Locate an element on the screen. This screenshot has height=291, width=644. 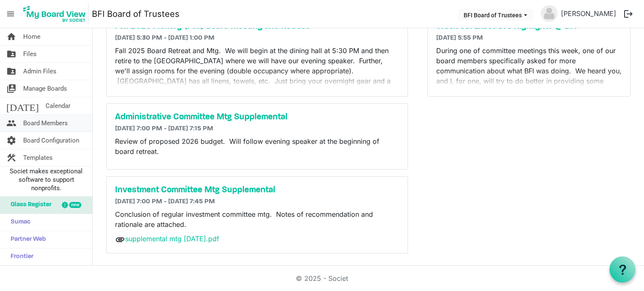
span: menu is located at coordinates (11, 14).